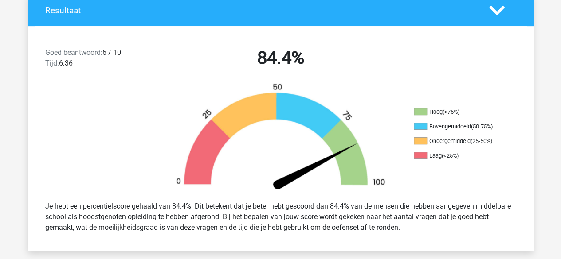  Describe the element at coordinates (260, 10) in the screenshot. I see `h4: Resultaat` at that location.